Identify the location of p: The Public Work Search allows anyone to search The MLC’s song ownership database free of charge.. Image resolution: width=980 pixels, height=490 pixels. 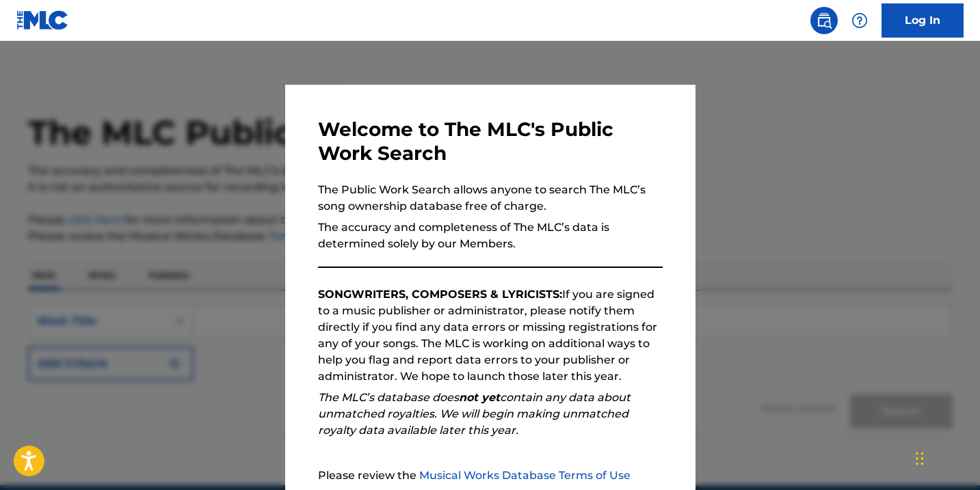
(490, 198).